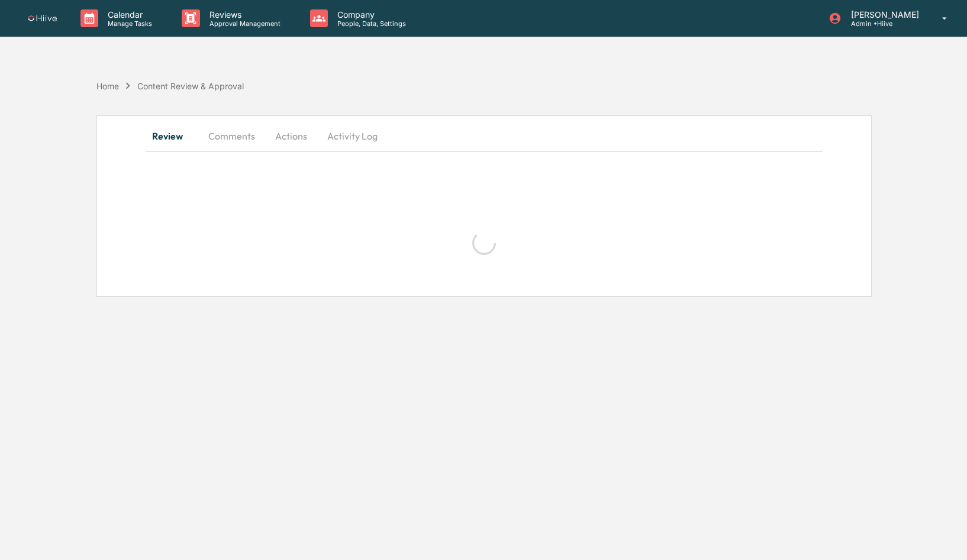 The image size is (967, 560). I want to click on div: Home, so click(108, 86).